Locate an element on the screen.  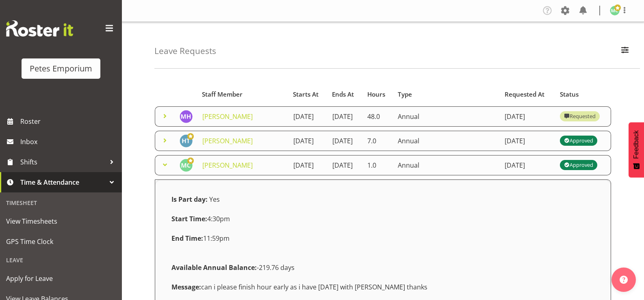
img: Rosterit website logo is located at coordinates (39, 29).